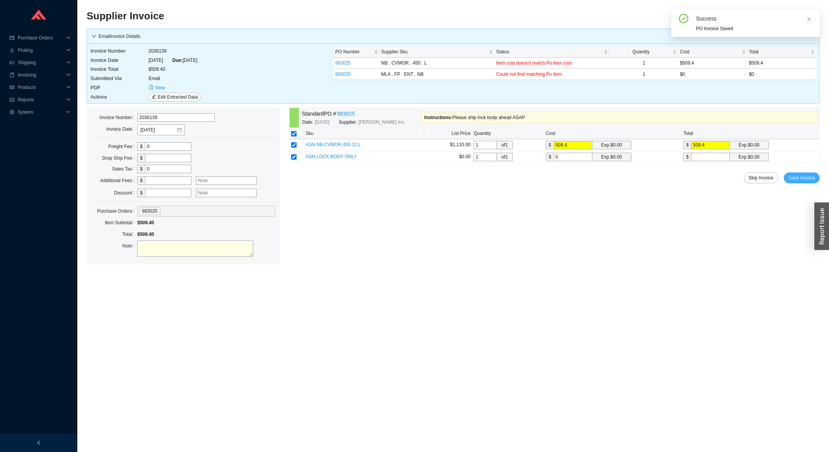  What do you see at coordinates (119, 88) in the screenshot?
I see `td: PDF` at bounding box center [119, 88].